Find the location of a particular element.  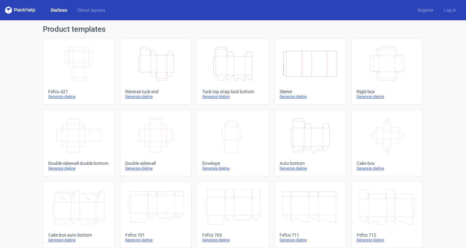

a: Fefco 701Generate dieline is located at coordinates (156, 215).